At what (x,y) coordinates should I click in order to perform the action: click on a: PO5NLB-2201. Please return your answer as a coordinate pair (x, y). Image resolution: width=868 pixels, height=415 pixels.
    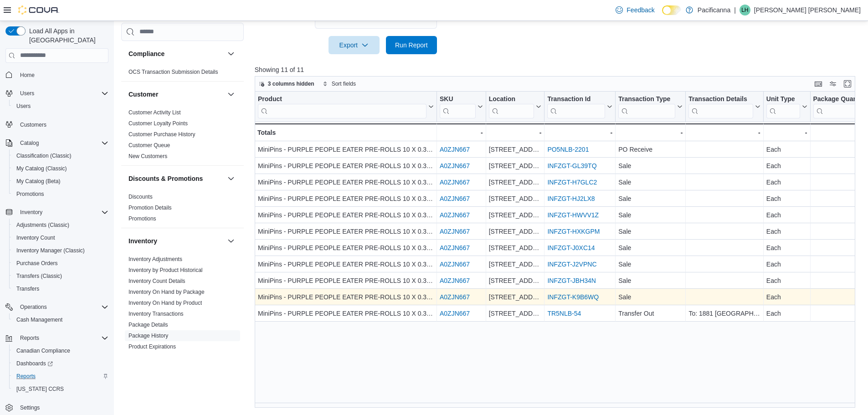
    Looking at the image, I should click on (568, 150).